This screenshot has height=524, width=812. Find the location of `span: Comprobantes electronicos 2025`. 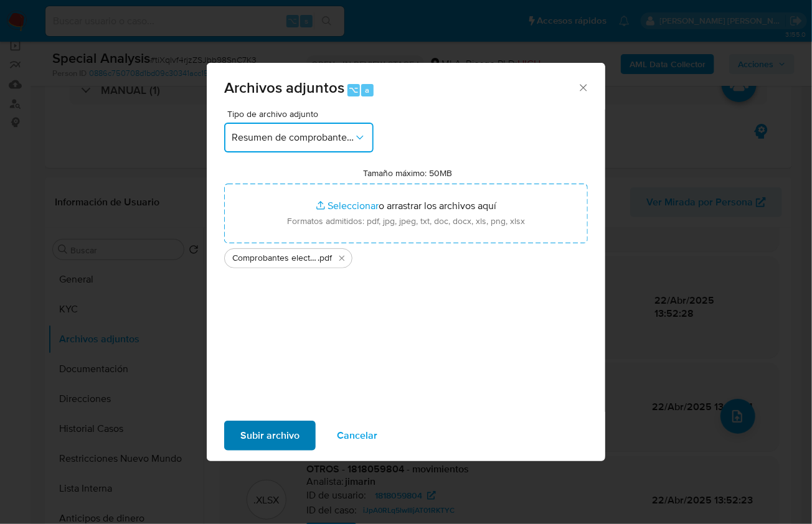

span: Comprobantes electronicos 2025 is located at coordinates (275, 259).